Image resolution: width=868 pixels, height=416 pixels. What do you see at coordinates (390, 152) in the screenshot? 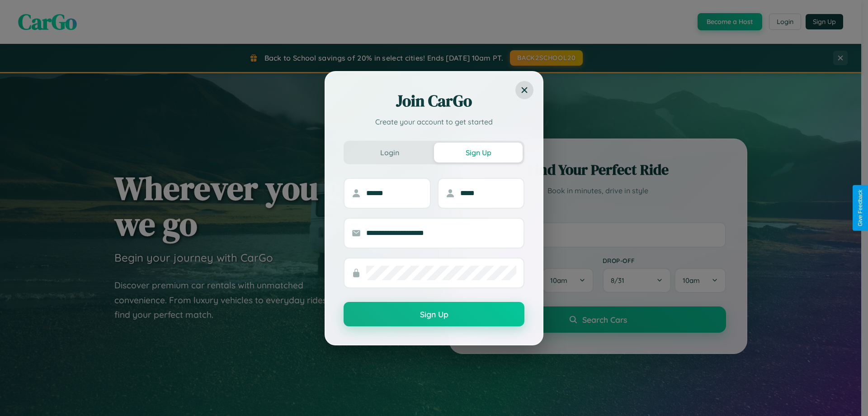
I see `button: Login` at bounding box center [390, 152].